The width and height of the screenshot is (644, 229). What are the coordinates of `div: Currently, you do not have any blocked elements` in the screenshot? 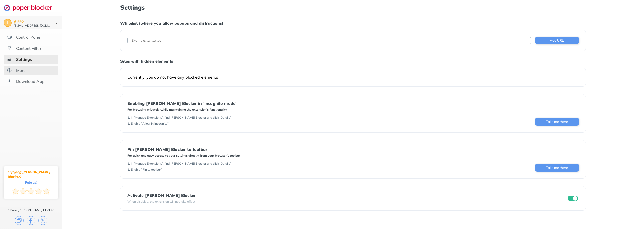 It's located at (353, 77).